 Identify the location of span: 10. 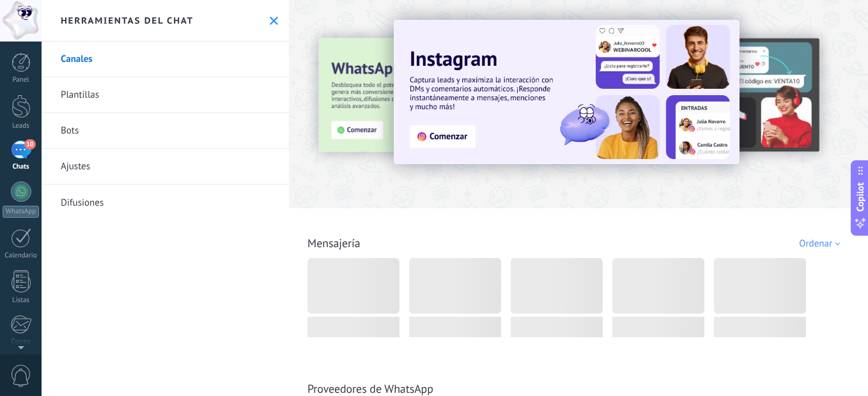
(29, 145).